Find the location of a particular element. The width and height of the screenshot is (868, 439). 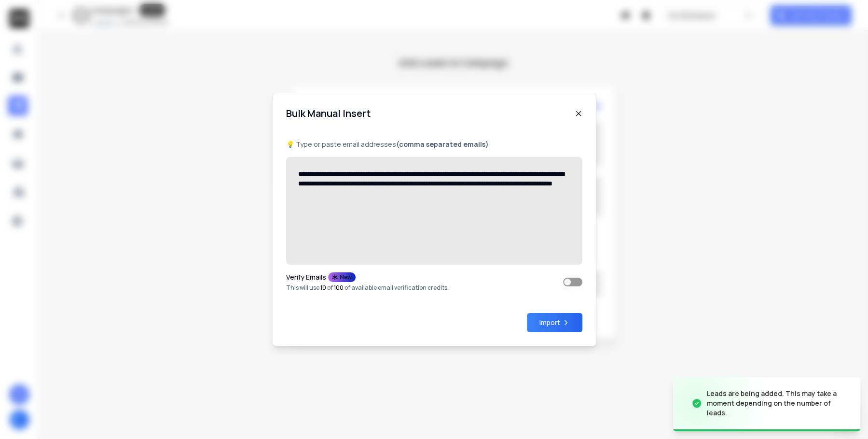

div: Leads are being added. This may take a moment depending on the number of leads. is located at coordinates (778, 403).